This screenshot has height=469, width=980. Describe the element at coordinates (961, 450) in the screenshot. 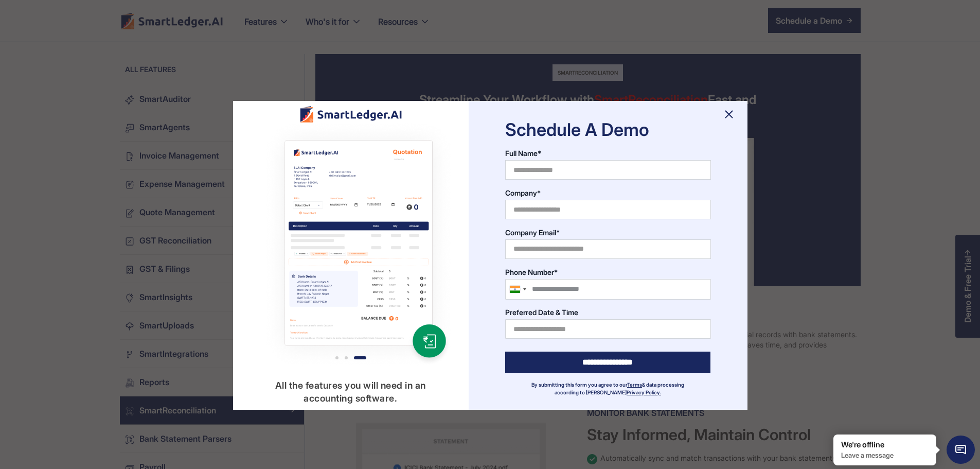

I see `span: Chat Widget` at that location.